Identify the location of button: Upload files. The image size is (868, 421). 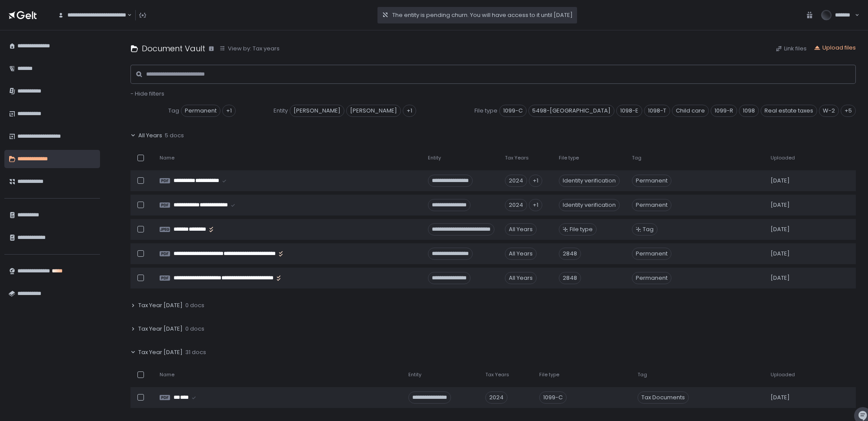
(835, 48).